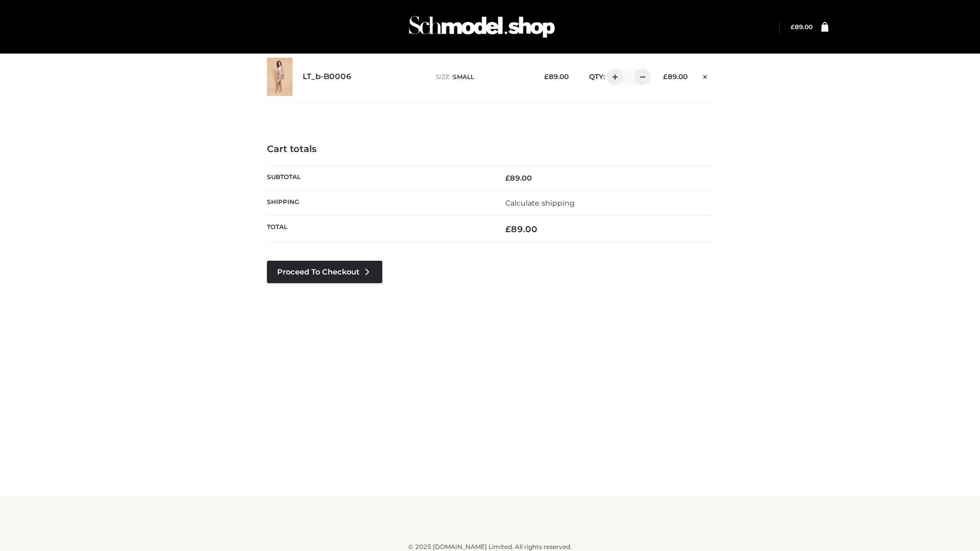 The image size is (980, 551). What do you see at coordinates (706, 76) in the screenshot?
I see `a: Remove this item` at bounding box center [706, 76].